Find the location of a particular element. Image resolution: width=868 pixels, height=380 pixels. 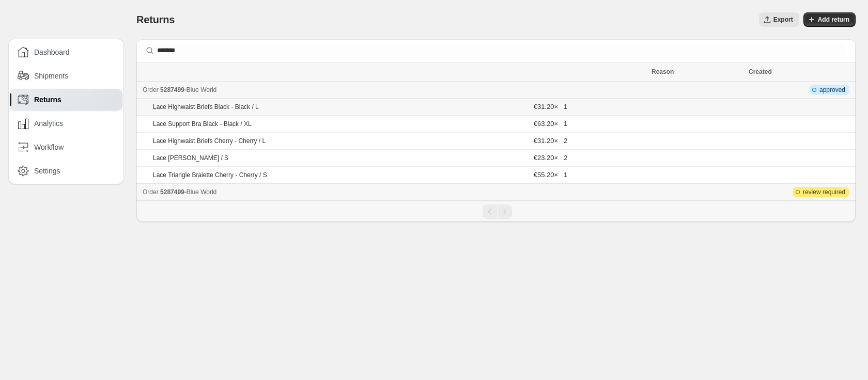

span: Workflow is located at coordinates (49, 147).